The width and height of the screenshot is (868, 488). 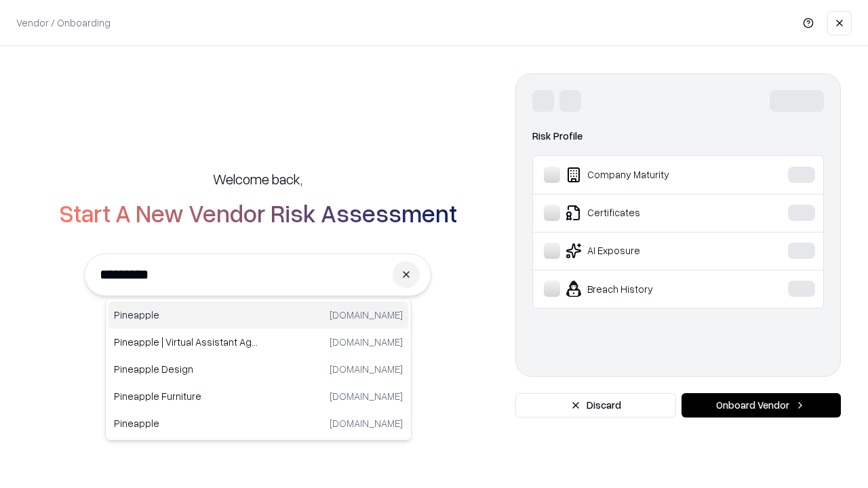 I want to click on h5: Welcome back,, so click(x=258, y=179).